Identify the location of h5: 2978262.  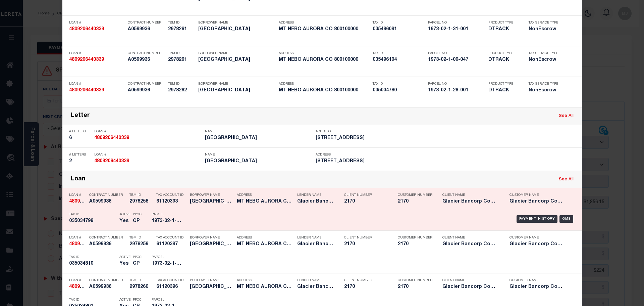
(181, 90).